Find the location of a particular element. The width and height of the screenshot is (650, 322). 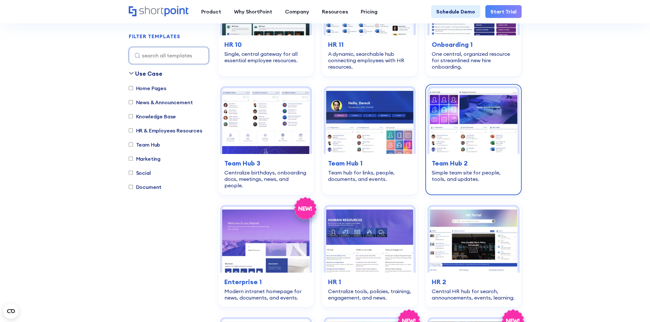

label: Knowledge Base is located at coordinates (153, 117).